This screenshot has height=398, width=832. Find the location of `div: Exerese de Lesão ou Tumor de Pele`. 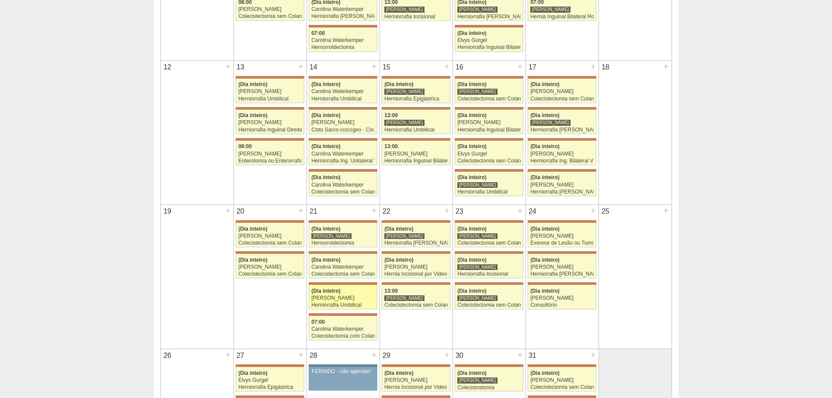

div: Exerese de Lesão ou Tumor de Pele is located at coordinates (562, 243).